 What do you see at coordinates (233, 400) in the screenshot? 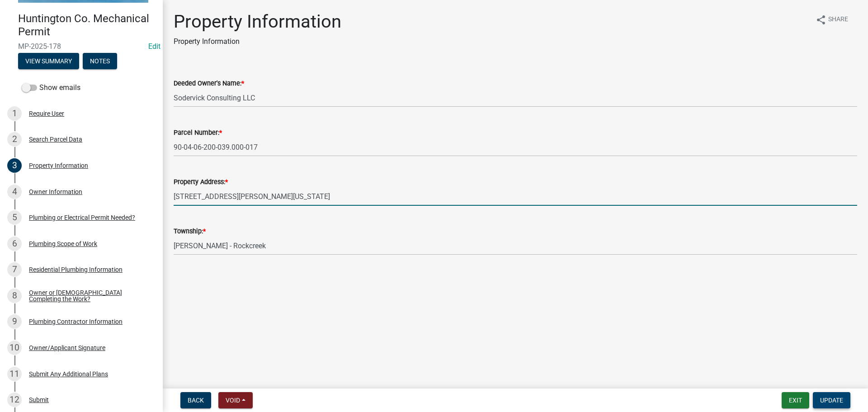
I see `span: Void` at bounding box center [233, 400].